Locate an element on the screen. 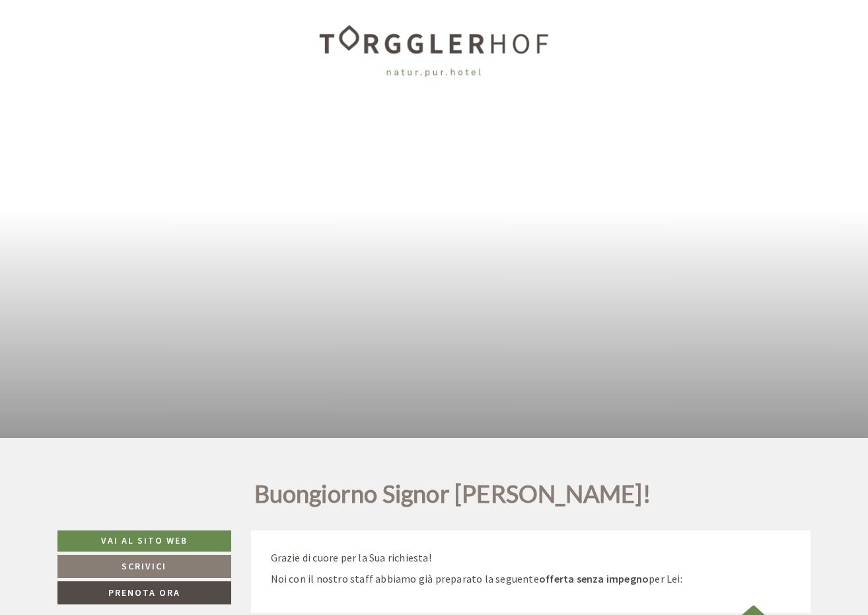 This screenshot has height=615, width=868. strong: offerta senza impegno is located at coordinates (594, 579).